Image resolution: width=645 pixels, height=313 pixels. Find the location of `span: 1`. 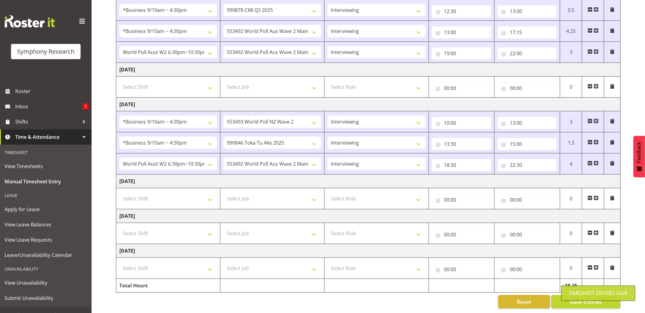

span: 1 is located at coordinates (85, 107).